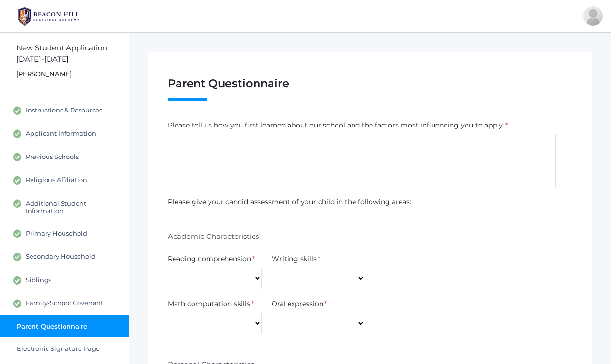  I want to click on label: Reading comprehension, so click(210, 259).